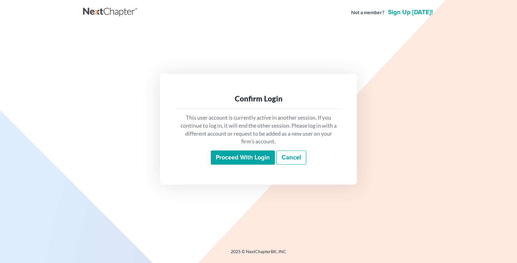 This screenshot has height=263, width=517. What do you see at coordinates (368, 12) in the screenshot?
I see `strong: Not a member?` at bounding box center [368, 12].